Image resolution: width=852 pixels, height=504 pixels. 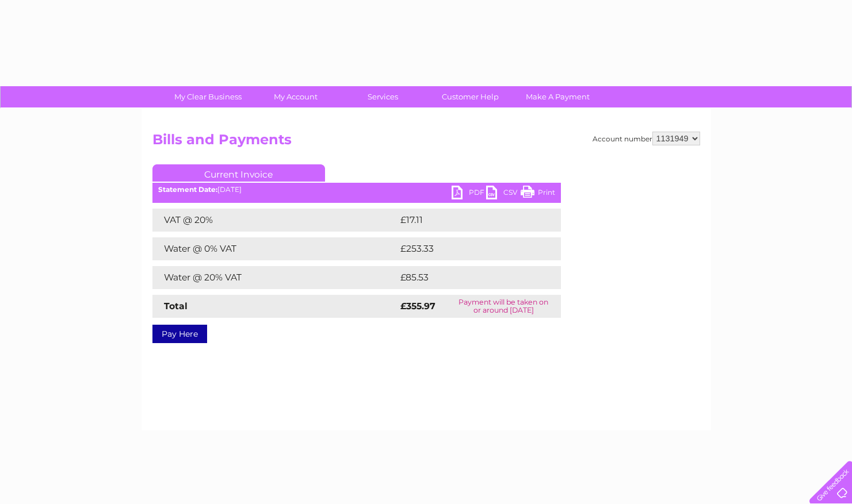 I want to click on td: Water @ 0% VAT, so click(x=275, y=249).